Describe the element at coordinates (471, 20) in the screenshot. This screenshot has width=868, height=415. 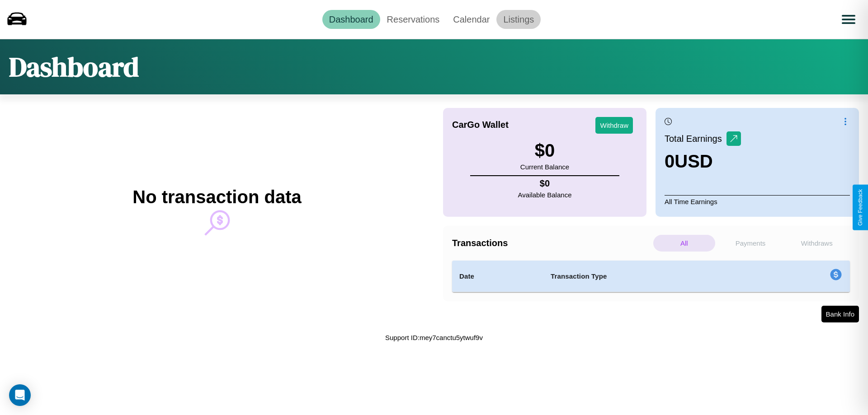
I see `a: Calendar` at that location.